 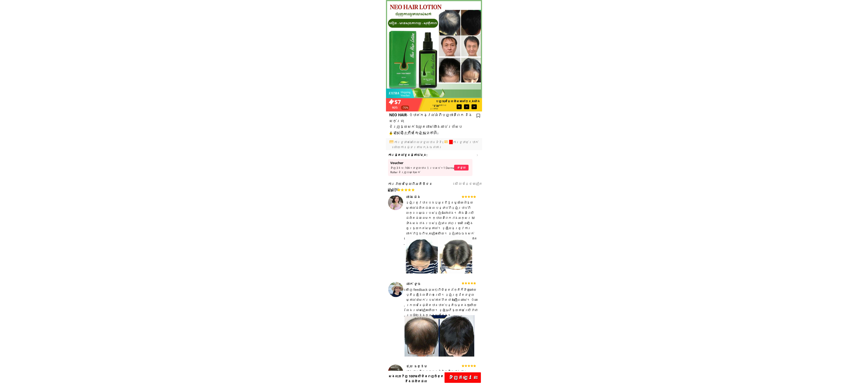 I want to click on div: ឃើញ​ feedback ល្អ​ៗ​ពី​មិត្តភ័ក្តិ​ក៏​ទិញ​អោយ​ប្តី​ខ្ញុំ​ដែល​ទំពែក​ប្រើ។ ខ្ញុំត្រូវតែទទួលស្គាល់ថា..., so click(x=442, y=303).